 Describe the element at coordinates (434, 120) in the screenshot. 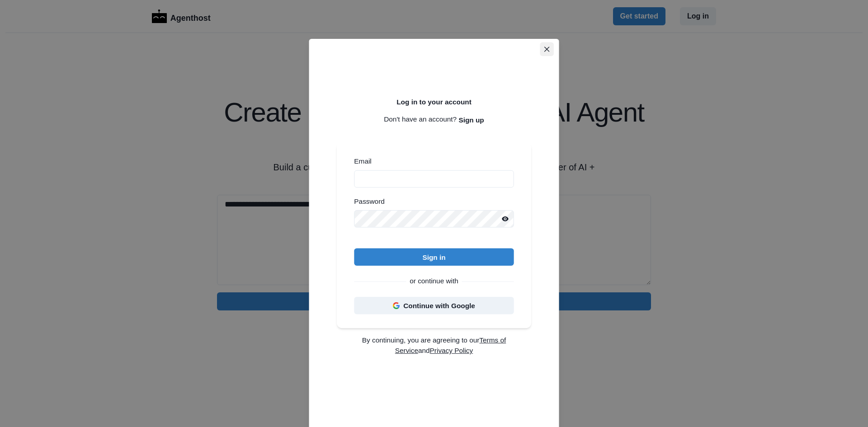

I see `p: Don't have an account?` at that location.